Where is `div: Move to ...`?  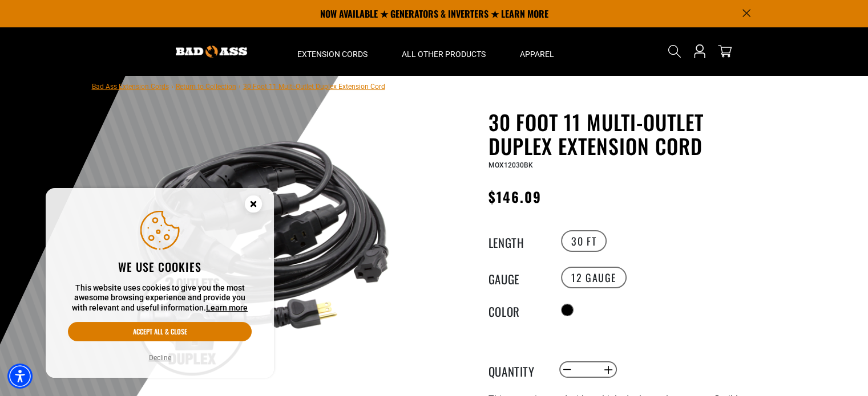
div: Move to ... is located at coordinates (434, 299).